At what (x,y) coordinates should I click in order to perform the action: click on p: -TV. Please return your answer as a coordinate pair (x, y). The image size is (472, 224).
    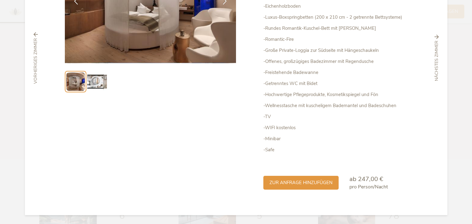
    Looking at the image, I should click on (335, 117).